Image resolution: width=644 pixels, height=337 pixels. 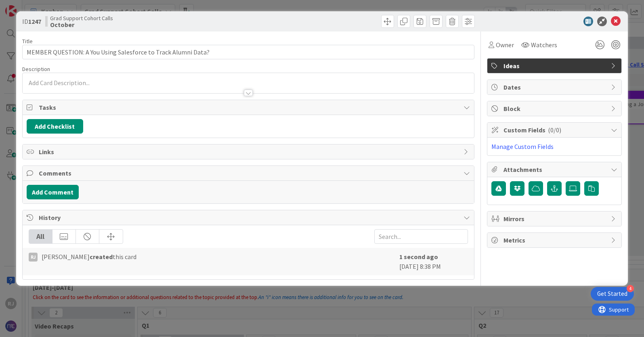 I want to click on span: Custom Fields, so click(x=556, y=130).